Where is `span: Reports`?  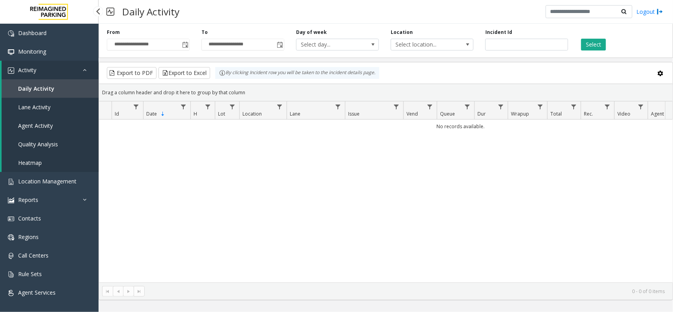
span: Reports is located at coordinates (28, 200).